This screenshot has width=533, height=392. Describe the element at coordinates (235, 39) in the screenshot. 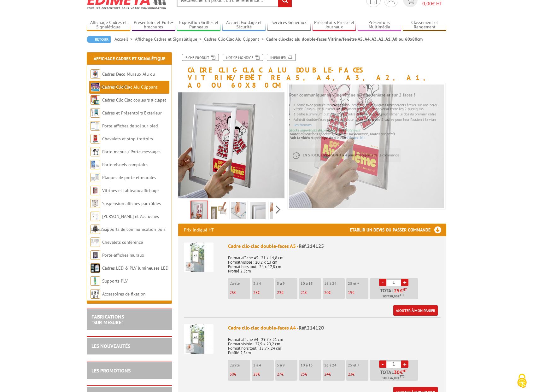

I see `a: Cadres Clic-Clac Alu Clippant` at that location.